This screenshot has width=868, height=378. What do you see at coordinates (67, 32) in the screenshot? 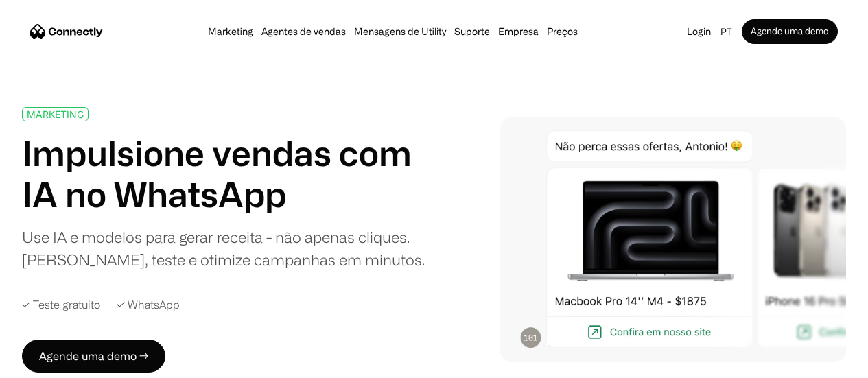
I see `a: home` at bounding box center [67, 32].